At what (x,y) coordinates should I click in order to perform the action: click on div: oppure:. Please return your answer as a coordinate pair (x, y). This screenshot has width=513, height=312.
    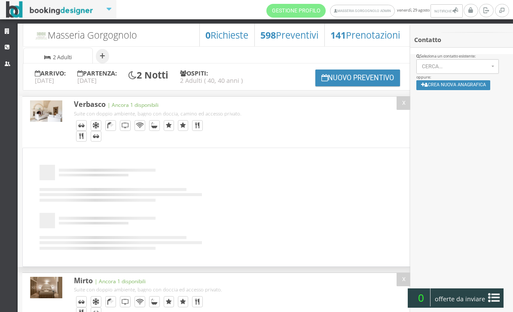
    Looking at the image, I should click on (461, 75).